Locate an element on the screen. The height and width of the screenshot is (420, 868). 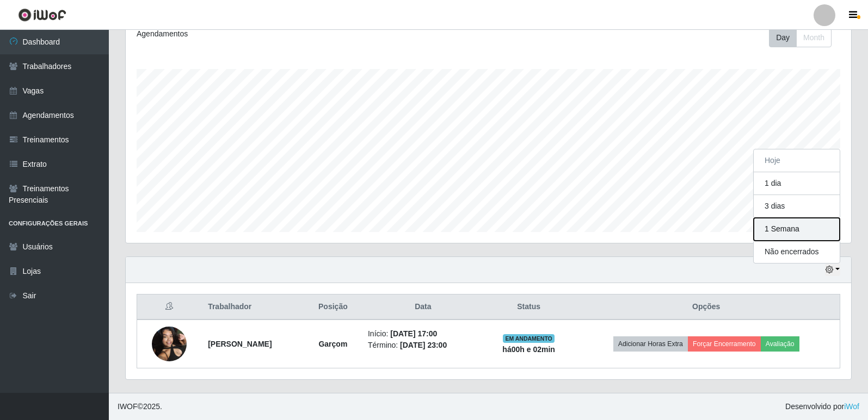
strong: há 00 h e 02 min is located at coordinates (528, 350).